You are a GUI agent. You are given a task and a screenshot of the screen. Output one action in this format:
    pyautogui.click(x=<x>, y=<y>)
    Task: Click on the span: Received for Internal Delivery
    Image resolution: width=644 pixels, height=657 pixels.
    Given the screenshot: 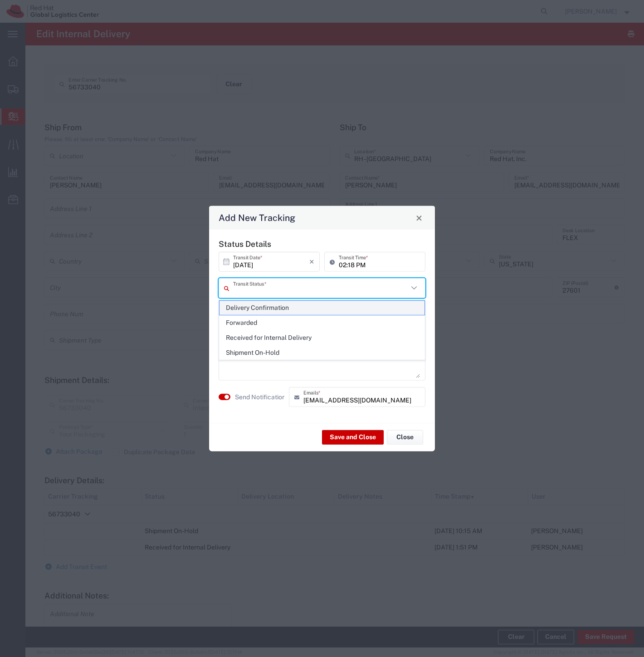 What is the action you would take?
    pyautogui.click(x=322, y=337)
    